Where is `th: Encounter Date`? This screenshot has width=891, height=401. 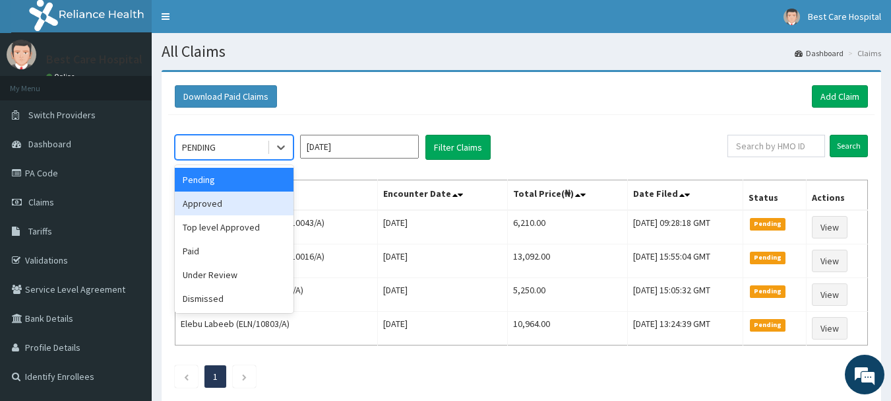
th: Encounter Date is located at coordinates (443, 195).